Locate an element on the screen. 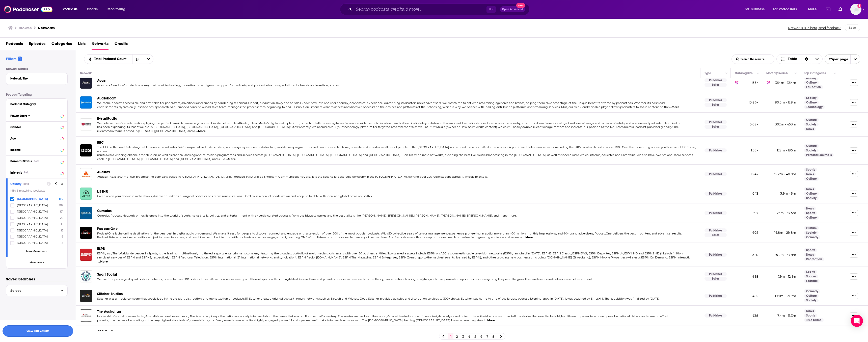 The width and height of the screenshot is (868, 342). span: Podcast listeners perform a positive act just to listen to a show, and combined with built in tru... is located at coordinates (310, 237).